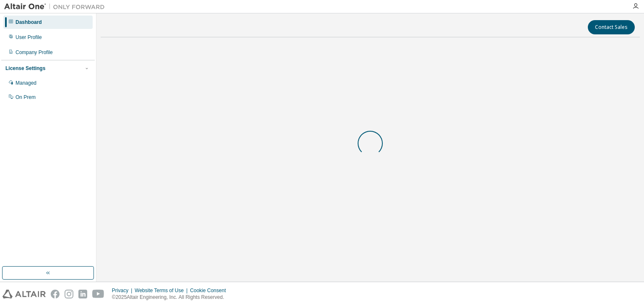  I want to click on img: altair_logo.svg, so click(23, 294).